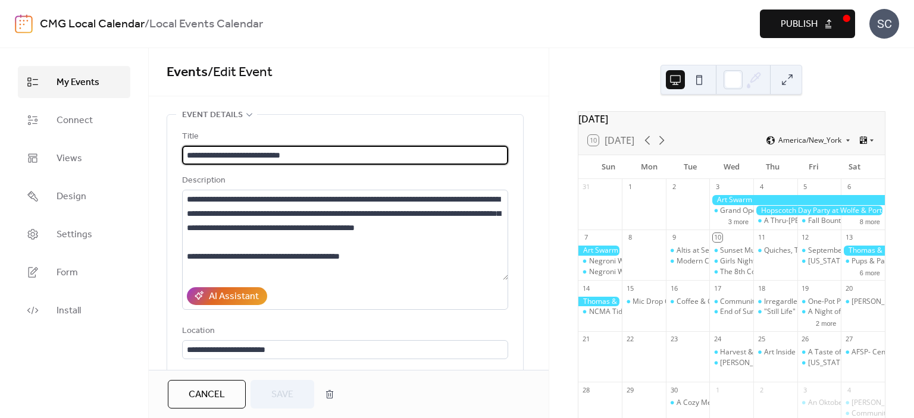  I want to click on div: 26, so click(805, 339).